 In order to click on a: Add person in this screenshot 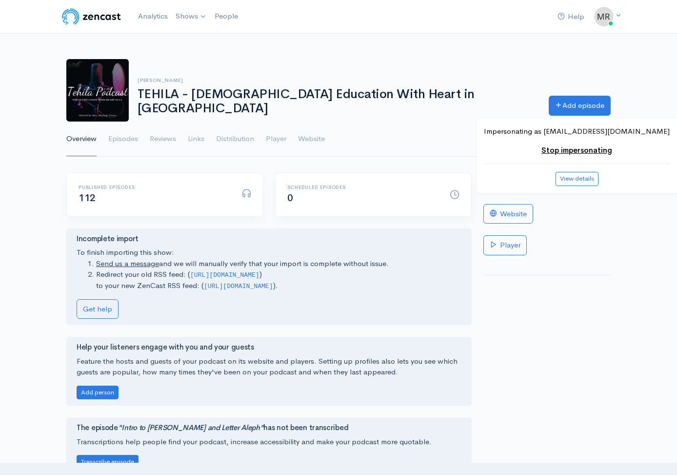, I will do `click(98, 391)`.